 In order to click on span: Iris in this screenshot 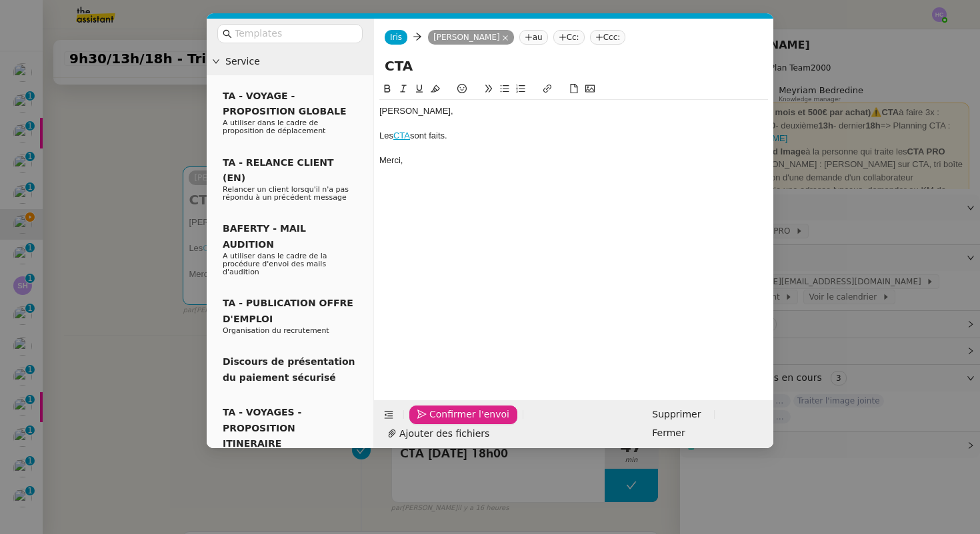, I will do `click(396, 37)`.